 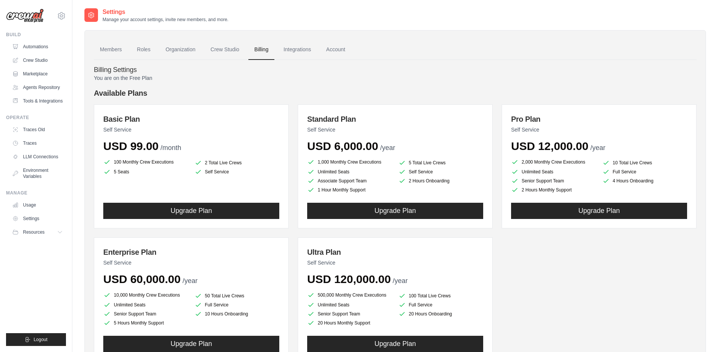 What do you see at coordinates (297, 50) in the screenshot?
I see `a: Integrations` at bounding box center [297, 50].